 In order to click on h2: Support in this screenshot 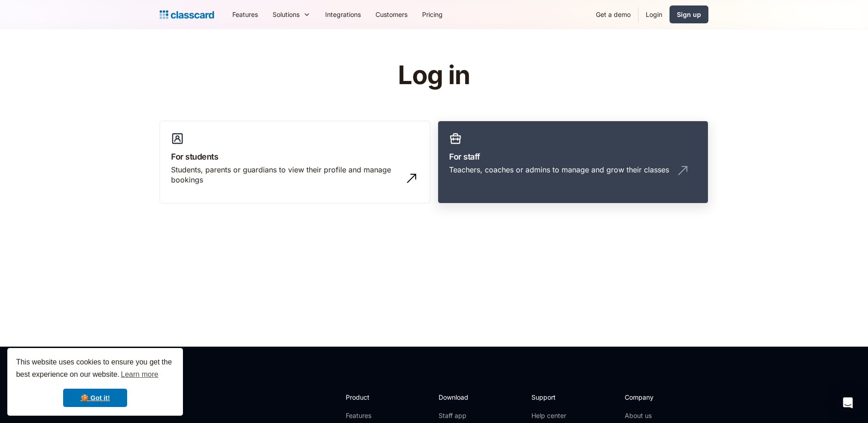, I will do `click(550, 397)`.